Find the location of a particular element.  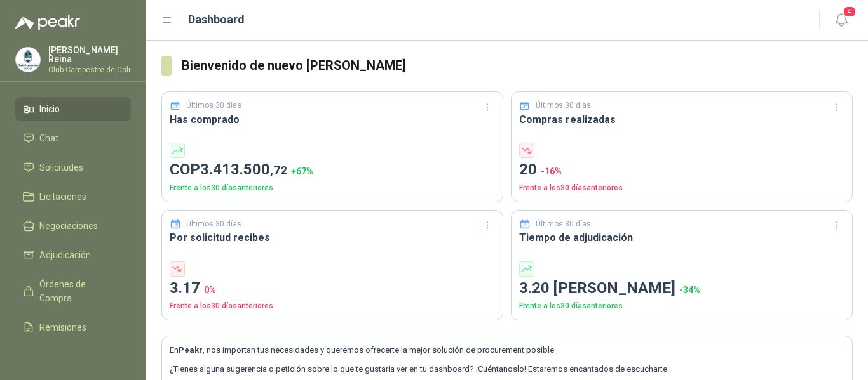

a: Adjudicación is located at coordinates (73, 255).